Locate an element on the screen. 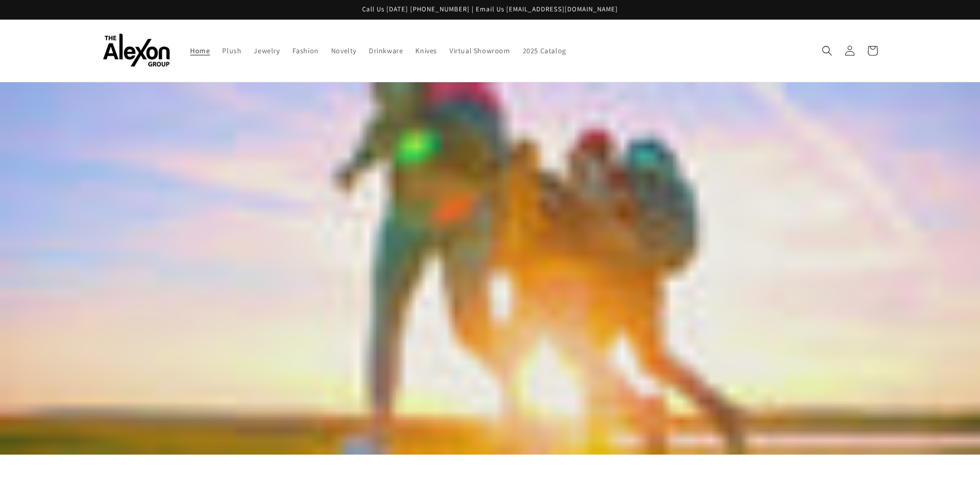  a: Drinkware is located at coordinates (386, 50).